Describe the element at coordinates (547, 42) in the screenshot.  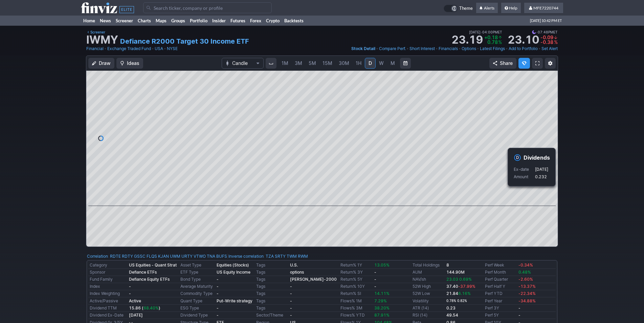
I see `span: -0.38` at that location.